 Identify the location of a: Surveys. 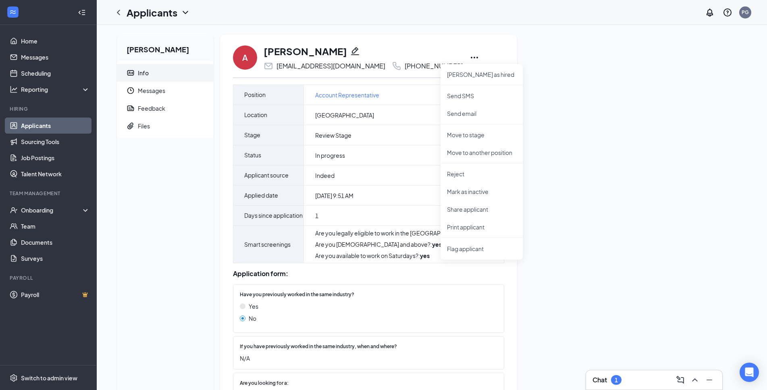
(55, 259).